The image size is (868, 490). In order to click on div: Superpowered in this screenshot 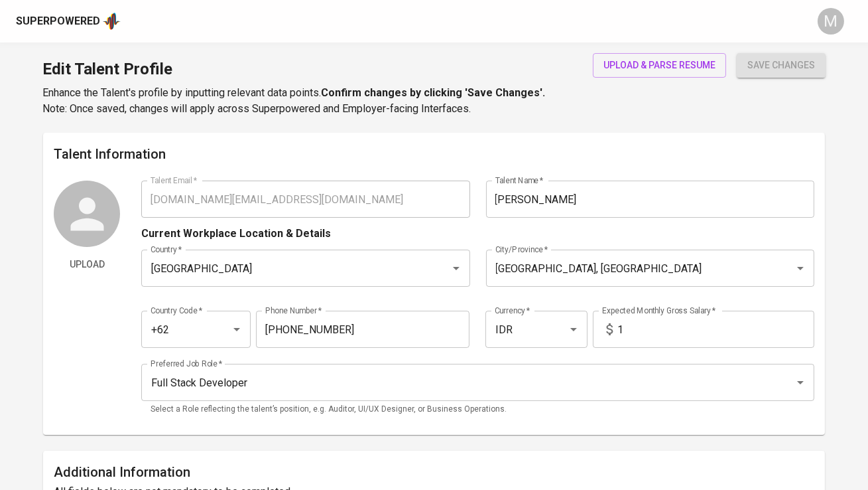, I will do `click(58, 21)`.